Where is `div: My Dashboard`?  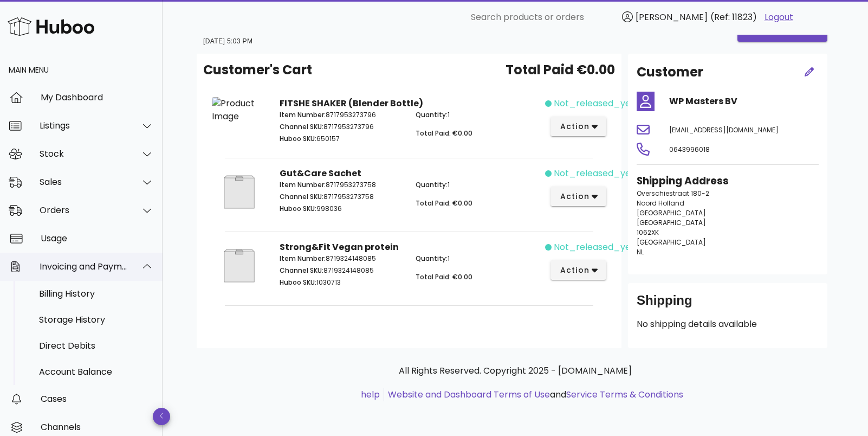 div: My Dashboard is located at coordinates (97, 97).